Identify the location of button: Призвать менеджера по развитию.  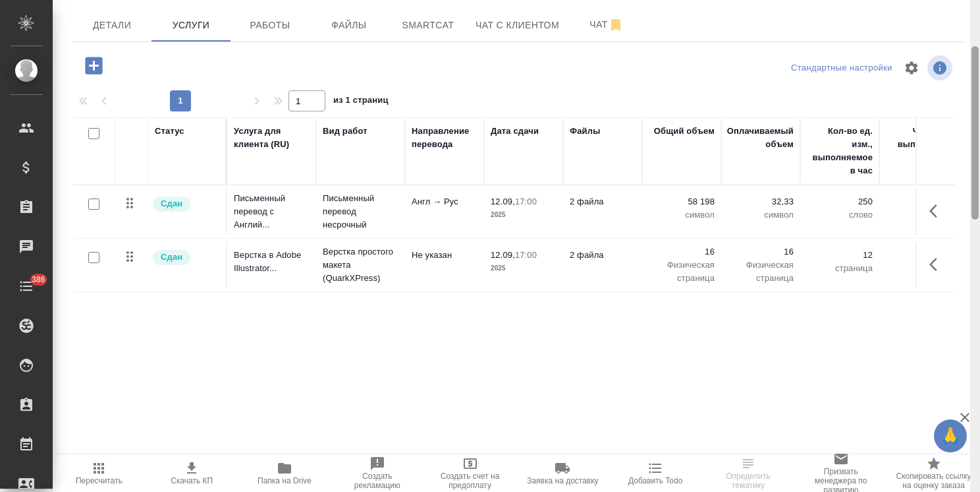
(841, 473).